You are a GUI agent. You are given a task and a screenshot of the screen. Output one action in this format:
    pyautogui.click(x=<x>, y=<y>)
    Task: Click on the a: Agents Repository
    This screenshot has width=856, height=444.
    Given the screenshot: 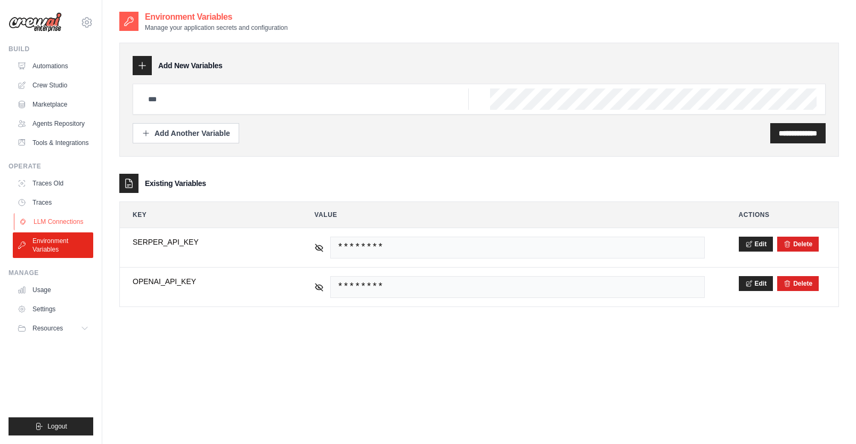 What is the action you would take?
    pyautogui.click(x=53, y=124)
    